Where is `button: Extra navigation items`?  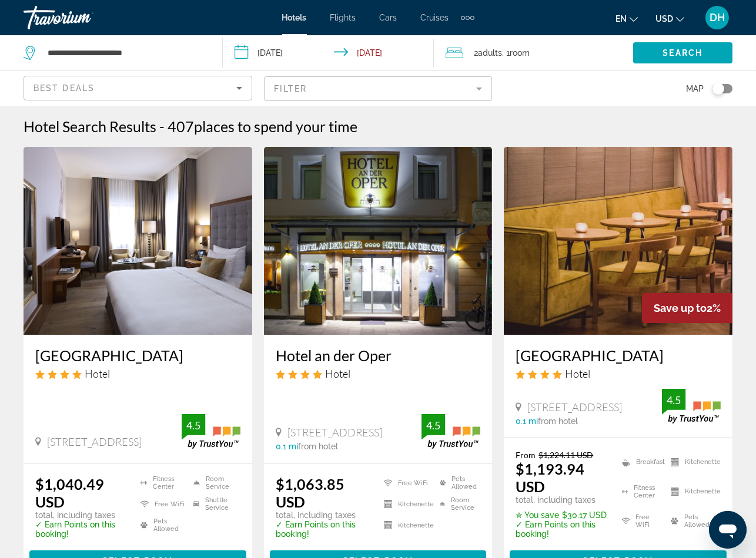 button: Extra navigation items is located at coordinates (467, 17).